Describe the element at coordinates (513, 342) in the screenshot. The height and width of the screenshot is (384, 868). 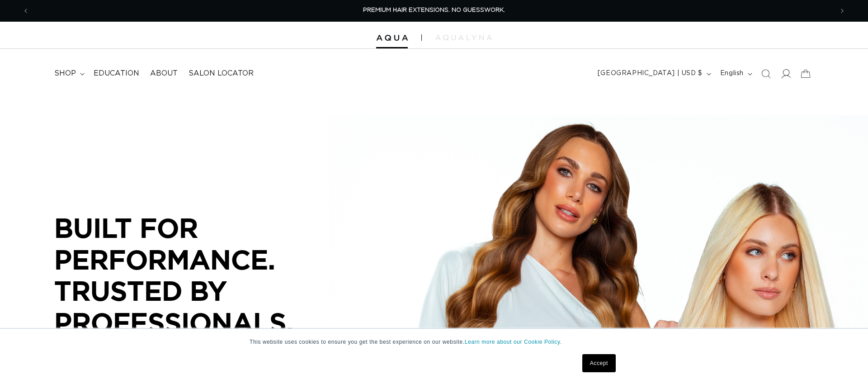
I see `a: Learn more about our Cookie Policy.` at that location.